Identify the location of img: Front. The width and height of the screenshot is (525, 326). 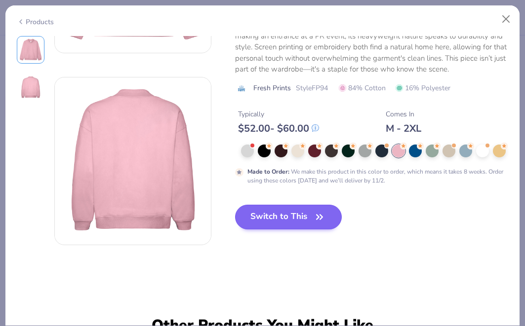
(31, 50).